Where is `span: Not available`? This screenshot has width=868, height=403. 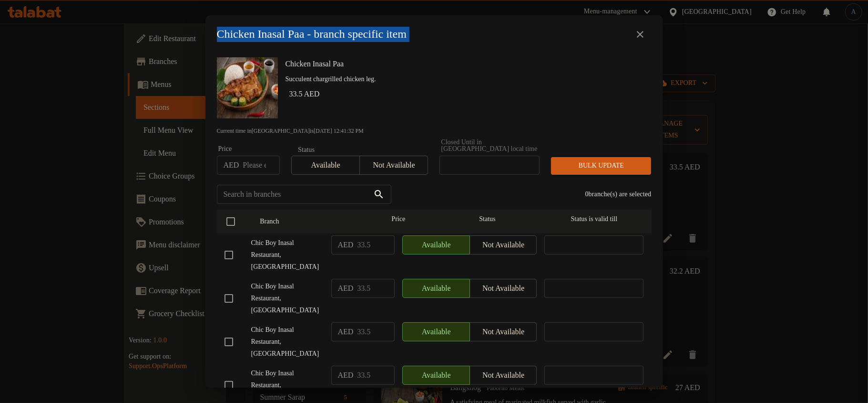 span: Not available is located at coordinates (394, 165).